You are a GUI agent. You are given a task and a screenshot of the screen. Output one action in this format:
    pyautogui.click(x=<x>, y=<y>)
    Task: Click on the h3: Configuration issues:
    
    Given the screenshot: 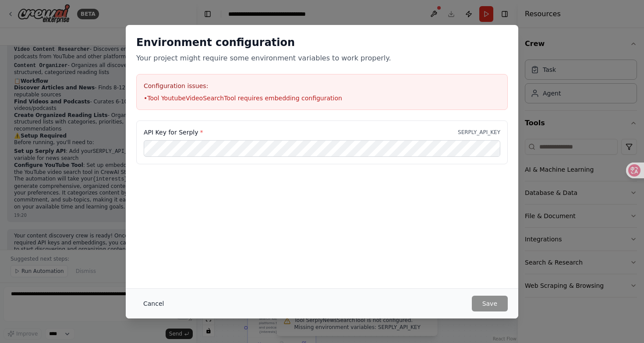 What is the action you would take?
    pyautogui.click(x=322, y=86)
    